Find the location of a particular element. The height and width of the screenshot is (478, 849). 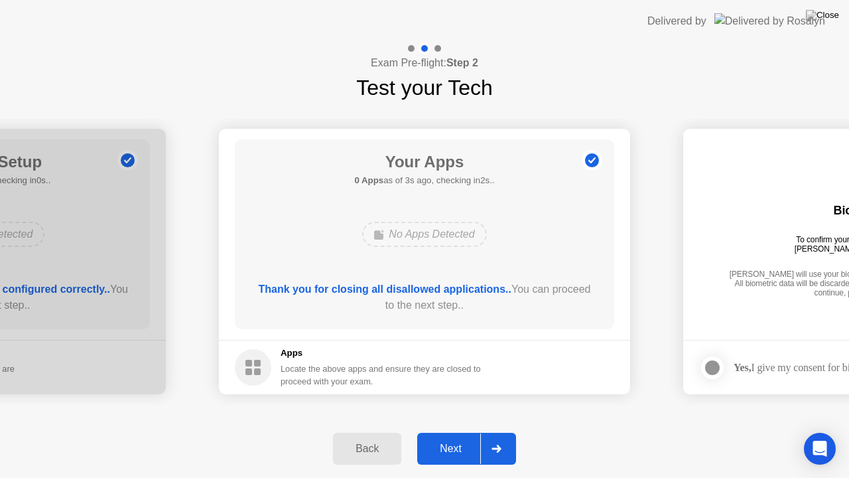

div: Back is located at coordinates (367, 449).